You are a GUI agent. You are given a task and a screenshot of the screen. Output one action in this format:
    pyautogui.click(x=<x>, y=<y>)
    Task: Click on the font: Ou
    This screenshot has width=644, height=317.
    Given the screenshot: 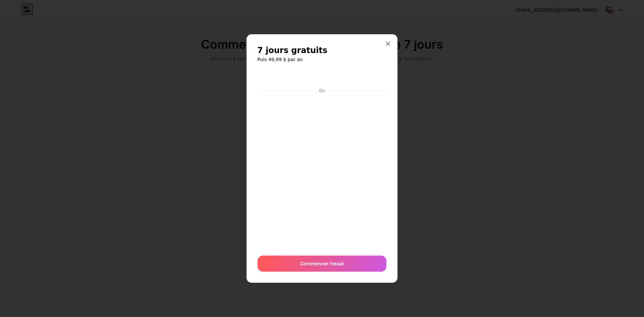 What is the action you would take?
    pyautogui.click(x=322, y=91)
    